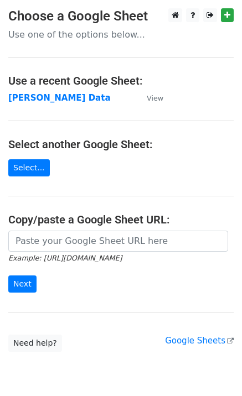 This screenshot has width=242, height=396. What do you see at coordinates (121, 16) in the screenshot?
I see `h3: Choose a Google Sheet` at bounding box center [121, 16].